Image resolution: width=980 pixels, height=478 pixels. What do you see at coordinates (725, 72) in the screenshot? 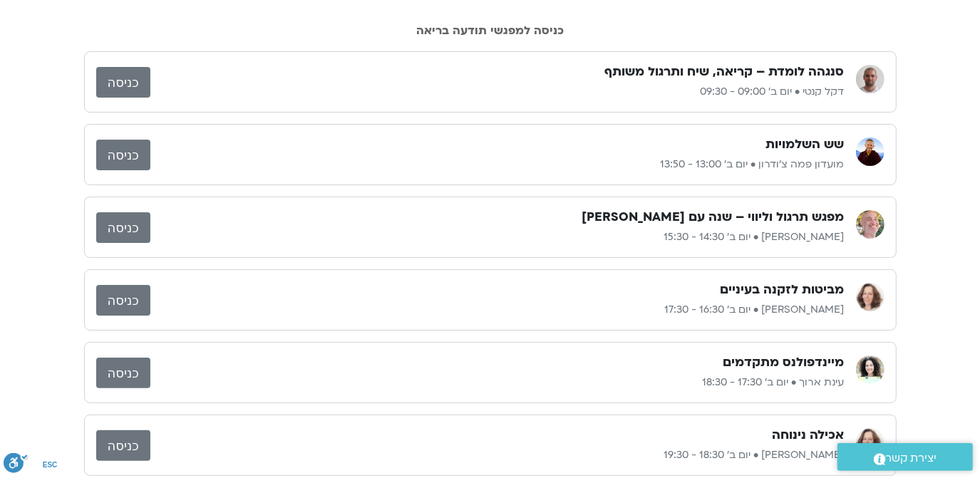
I see `h3: סנגהה לומדת – קריאה, שיח ותרגול משותף` at bounding box center [725, 72].